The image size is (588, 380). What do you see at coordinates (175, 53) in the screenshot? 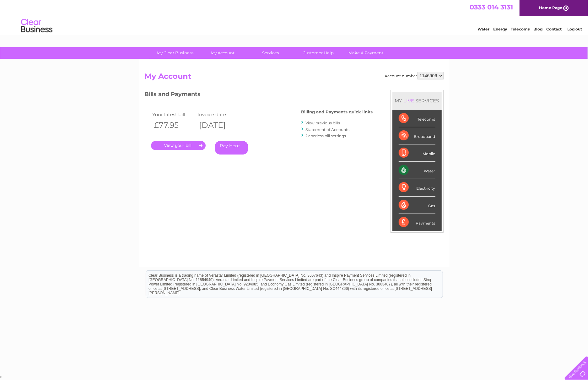
I see `a: My Clear Business` at bounding box center [175, 53].